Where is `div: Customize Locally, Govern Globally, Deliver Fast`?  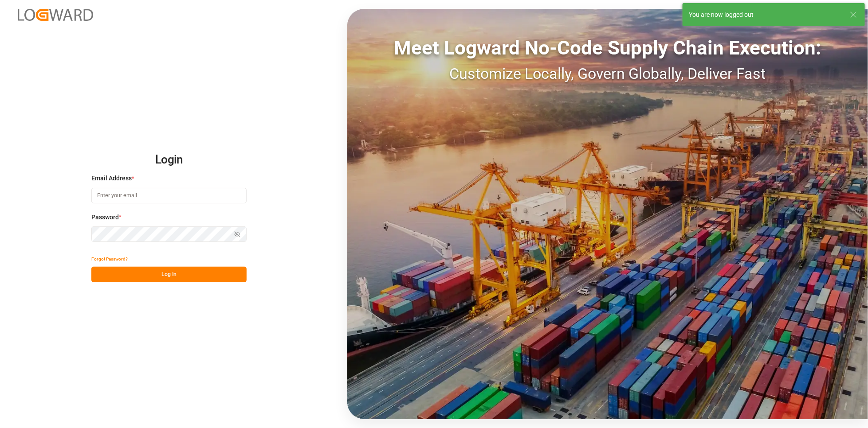
div: Customize Locally, Govern Globally, Deliver Fast is located at coordinates (608, 73).